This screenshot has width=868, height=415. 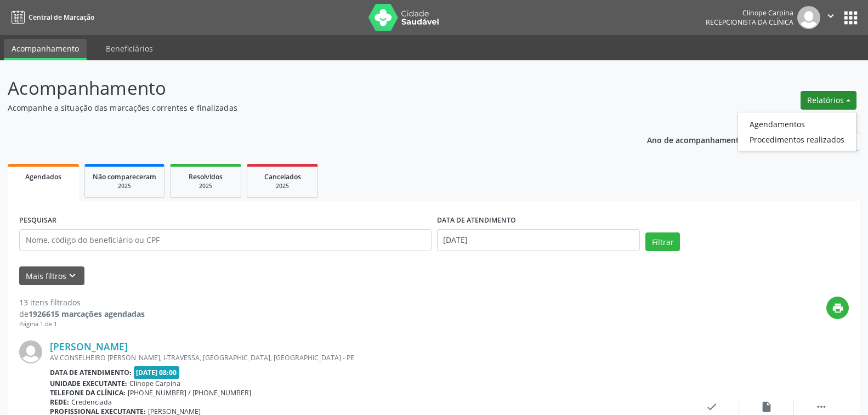 I want to click on input: Nome, código do beneficiário ou CPF, so click(x=225, y=240).